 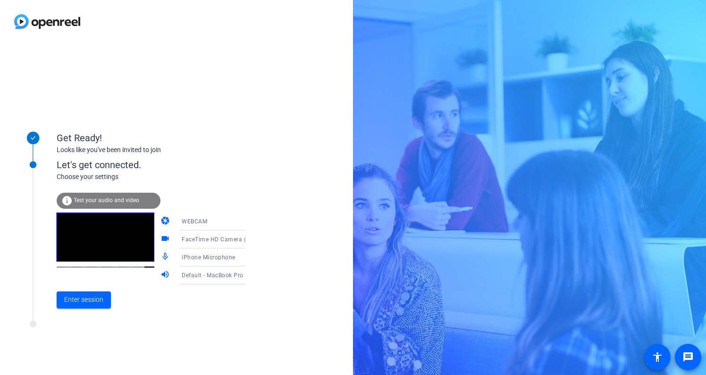 What do you see at coordinates (161, 177) in the screenshot?
I see `div: Choose your settings` at bounding box center [161, 177].